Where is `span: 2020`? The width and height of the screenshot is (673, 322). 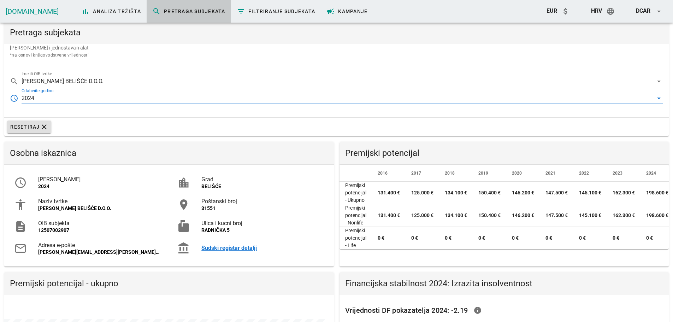 span: 2020 is located at coordinates (517, 173).